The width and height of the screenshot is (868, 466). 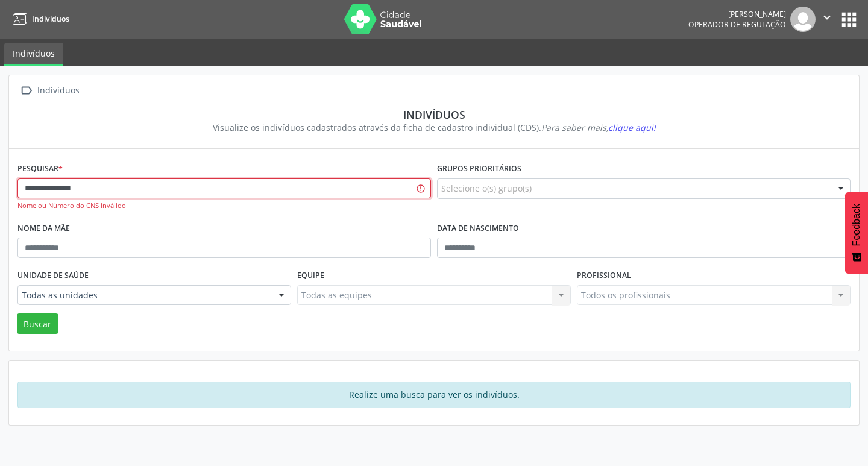 I want to click on label: Equipe, so click(x=311, y=275).